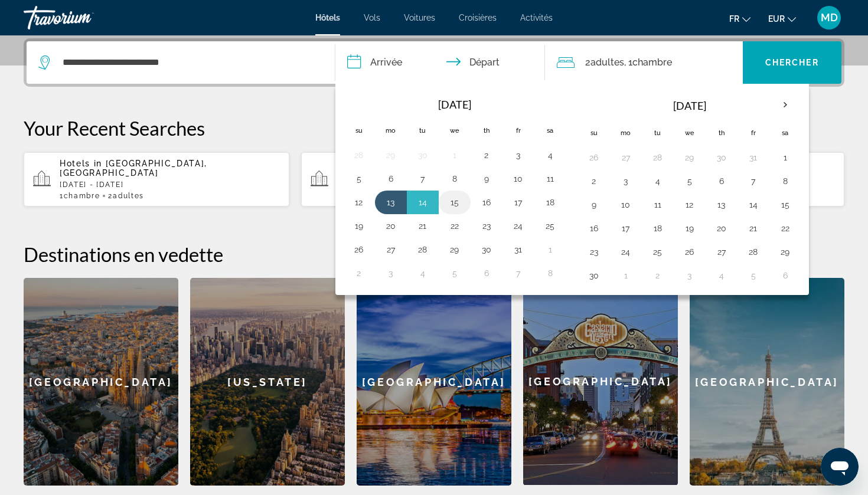 The image size is (868, 495). What do you see at coordinates (658, 252) in the screenshot?
I see `button: Day 25` at bounding box center [658, 252].